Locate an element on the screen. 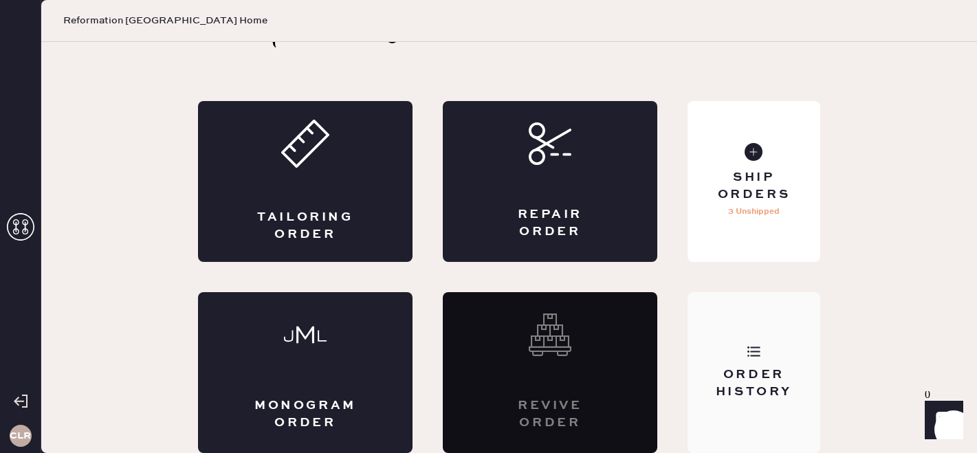  div: Tailoring Order is located at coordinates (305, 226).